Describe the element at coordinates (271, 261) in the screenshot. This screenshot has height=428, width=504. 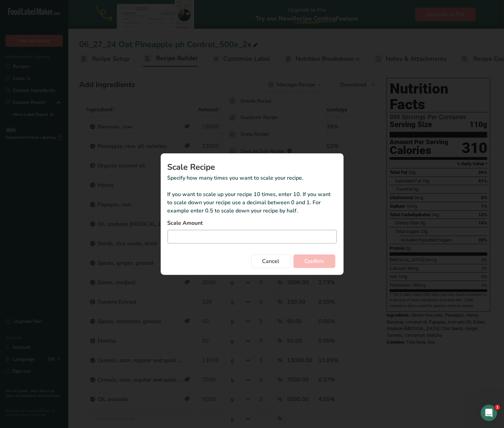
I see `button: Cancel` at that location.